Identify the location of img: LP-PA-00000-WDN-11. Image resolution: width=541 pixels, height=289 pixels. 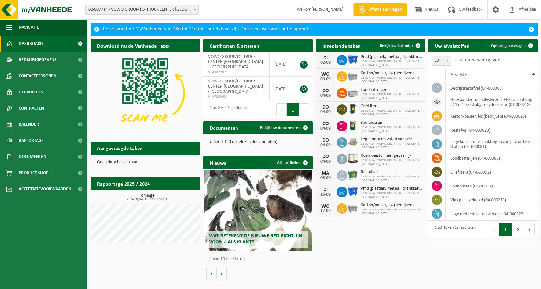
(353, 142).